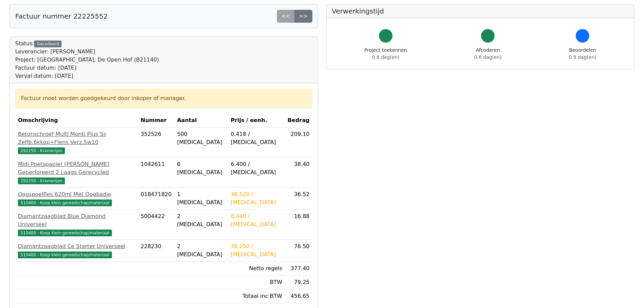  Describe the element at coordinates (87, 60) in the screenshot. I see `div: Status:` at that location.